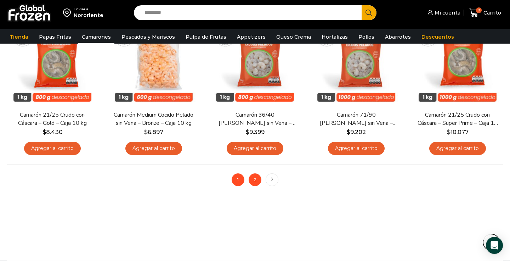 The height and width of the screenshot is (261, 510). Describe the element at coordinates (356, 132) in the screenshot. I see `bdi: 9.202` at that location.